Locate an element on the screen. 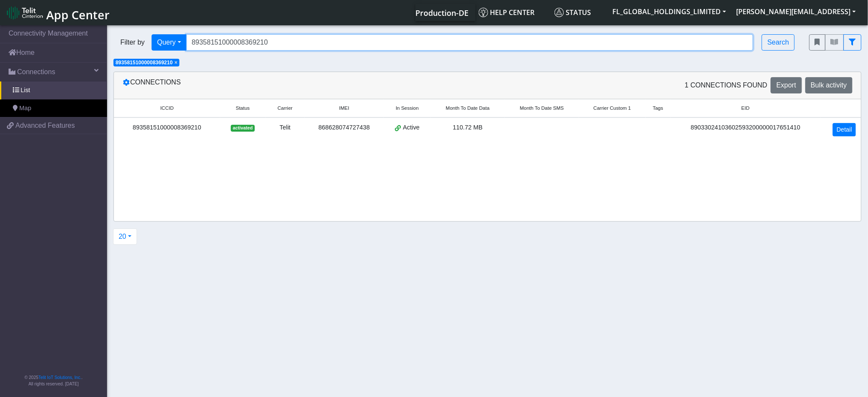 The image size is (868, 397). div: 868628074727438 is located at coordinates (344, 128).